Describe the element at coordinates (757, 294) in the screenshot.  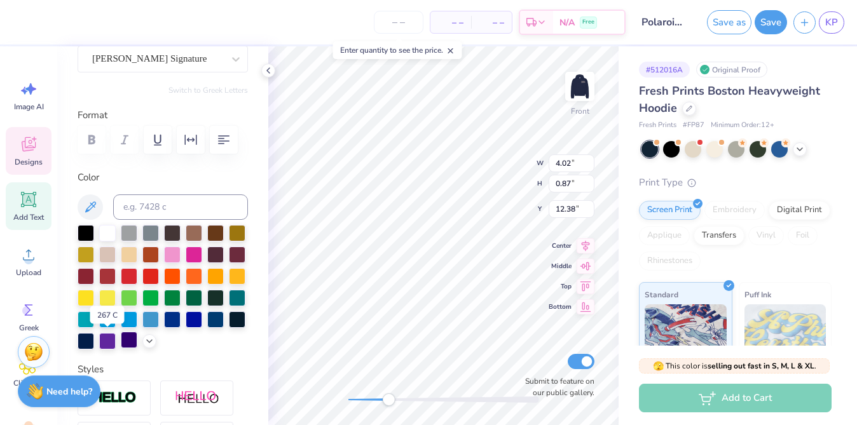
I see `span: Puff Ink` at that location.